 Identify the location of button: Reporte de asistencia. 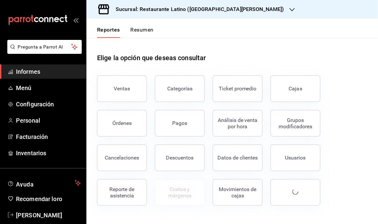
(122, 192).